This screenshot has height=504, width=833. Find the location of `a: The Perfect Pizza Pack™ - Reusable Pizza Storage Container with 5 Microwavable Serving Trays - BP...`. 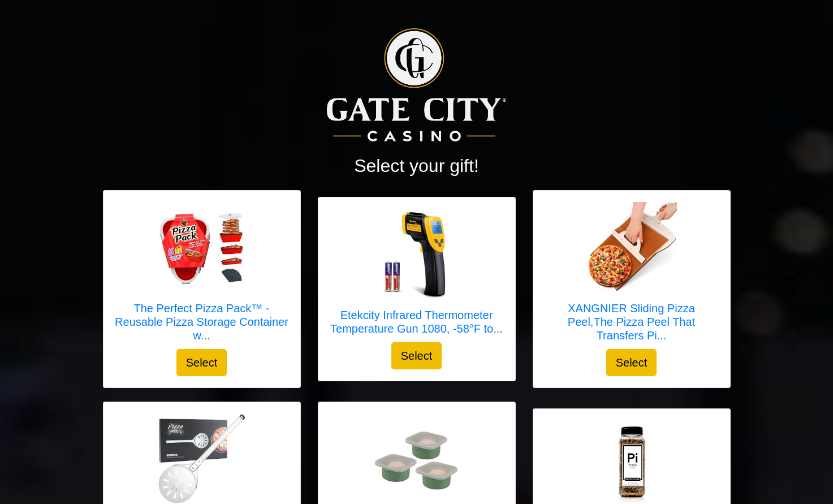

a: The Perfect Pizza Pack™ - Reusable Pizza Storage Container with 5 Microwavable Serving Trays - BP... is located at coordinates (202, 275).